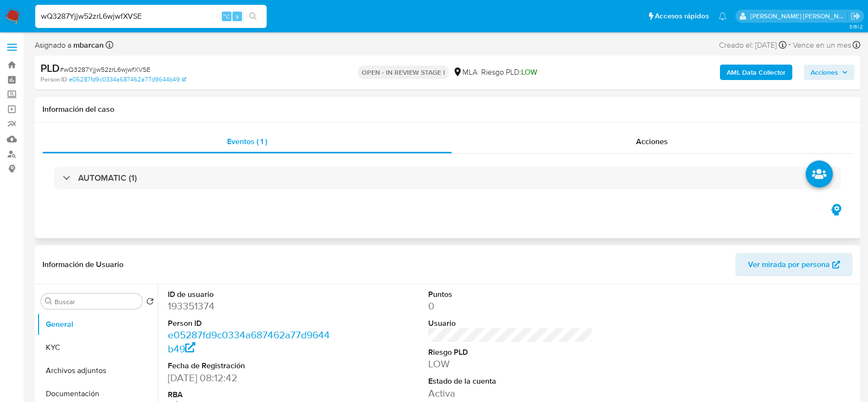  What do you see at coordinates (253, 17) in the screenshot?
I see `button: search-icon` at bounding box center [253, 17].